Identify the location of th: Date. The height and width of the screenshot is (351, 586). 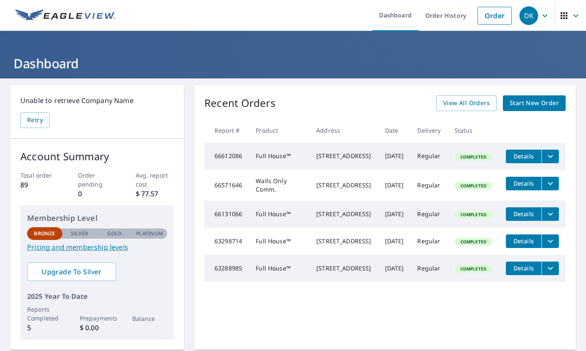
(394, 130).